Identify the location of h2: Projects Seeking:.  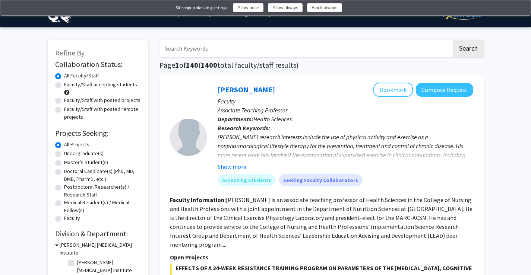
(98, 133).